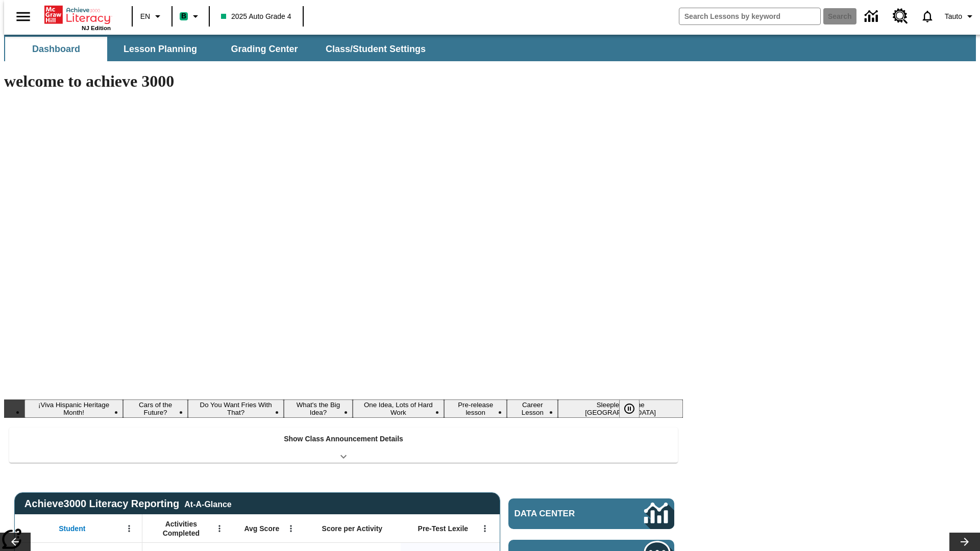 Image resolution: width=980 pixels, height=551 pixels. Describe the element at coordinates (352, 529) in the screenshot. I see `span: Score per Activity` at that location.